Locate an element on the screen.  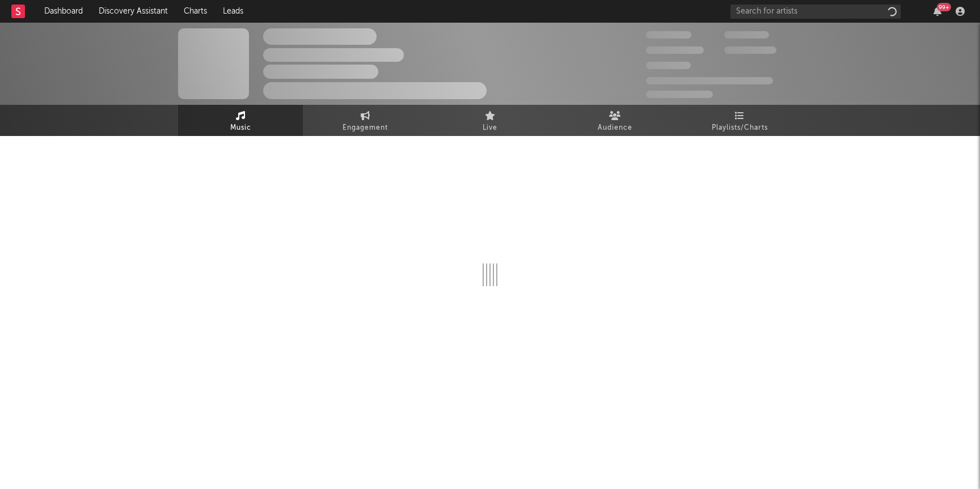
div: 99 + is located at coordinates (944, 7).